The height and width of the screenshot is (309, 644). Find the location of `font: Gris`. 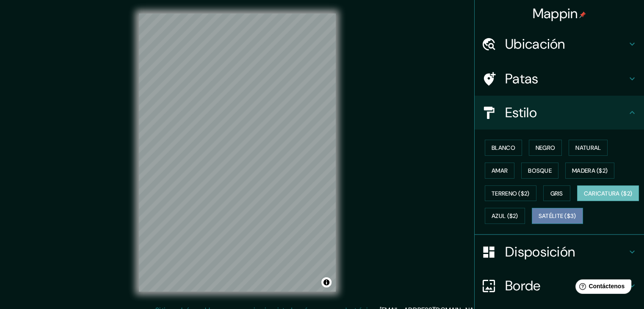

font: Gris is located at coordinates (557, 194).